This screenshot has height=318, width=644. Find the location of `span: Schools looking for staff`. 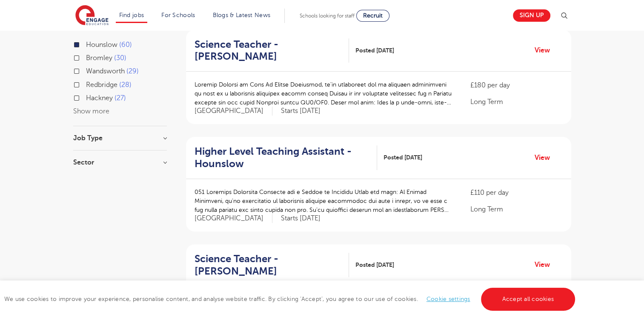

span: Schools looking for staff is located at coordinates (327, 16).